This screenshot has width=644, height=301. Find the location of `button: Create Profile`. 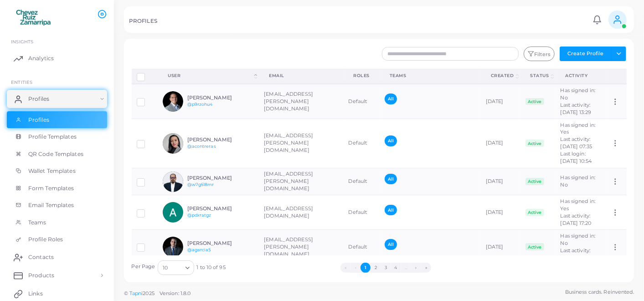

button: Create Profile is located at coordinates (585, 54).